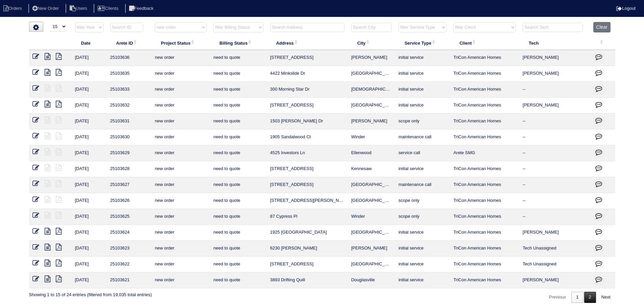 The image size is (644, 308). What do you see at coordinates (129, 89) in the screenshot?
I see `td: 25103633` at bounding box center [129, 89].